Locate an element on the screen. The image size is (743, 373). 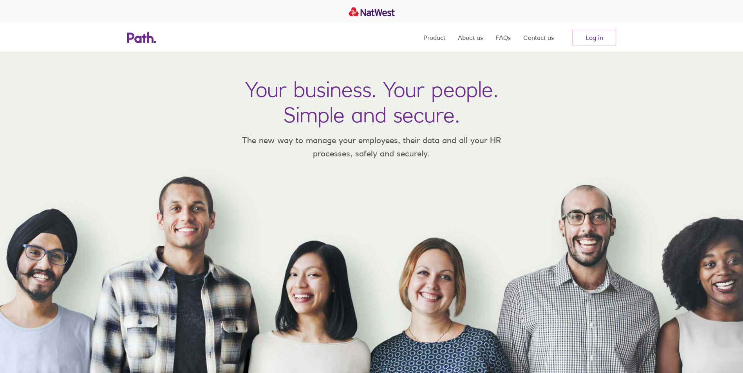
a: Contact us is located at coordinates (538, 38).